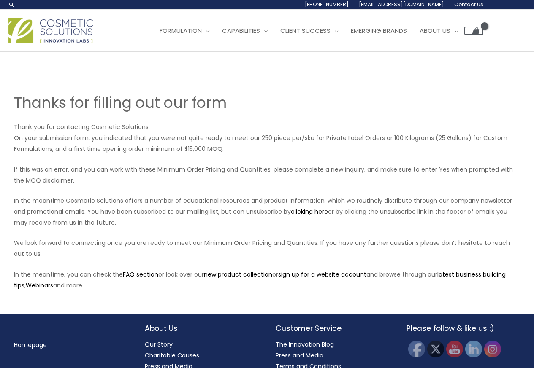  What do you see at coordinates (438, 31) in the screenshot?
I see `a: About Us` at bounding box center [438, 31].